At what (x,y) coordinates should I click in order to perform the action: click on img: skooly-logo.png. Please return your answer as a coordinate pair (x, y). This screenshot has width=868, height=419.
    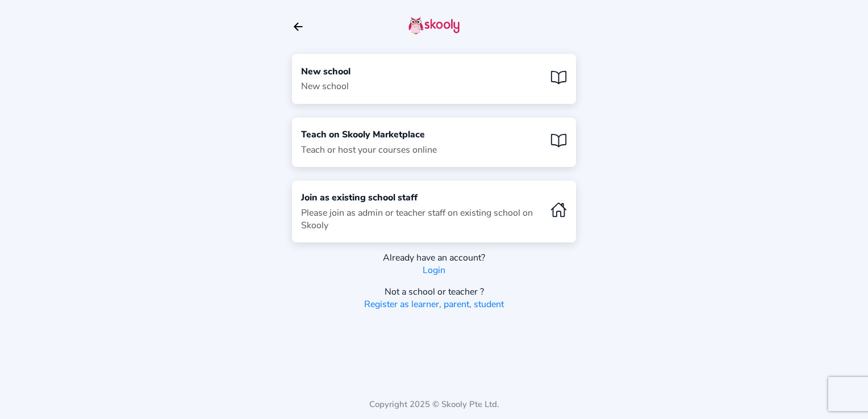
    Looking at the image, I should click on (434, 26).